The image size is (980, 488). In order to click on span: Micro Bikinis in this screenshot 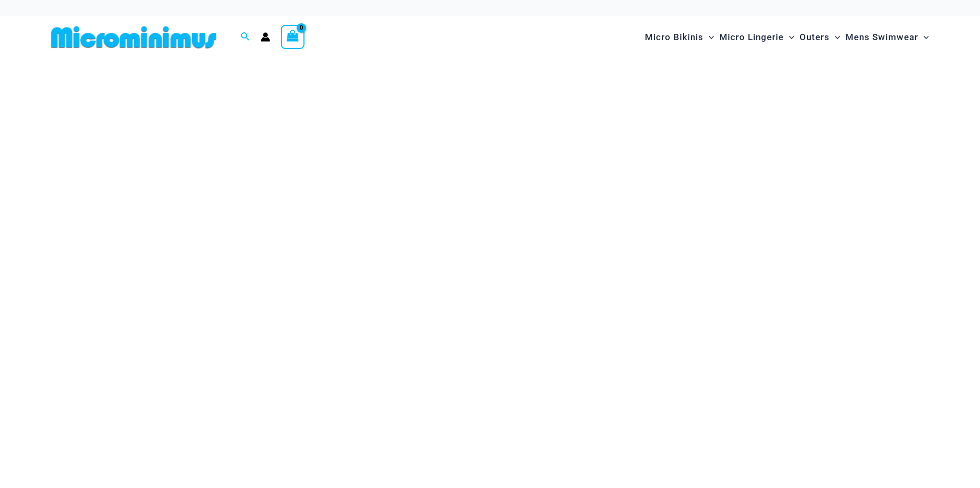, I will do `click(674, 37)`.